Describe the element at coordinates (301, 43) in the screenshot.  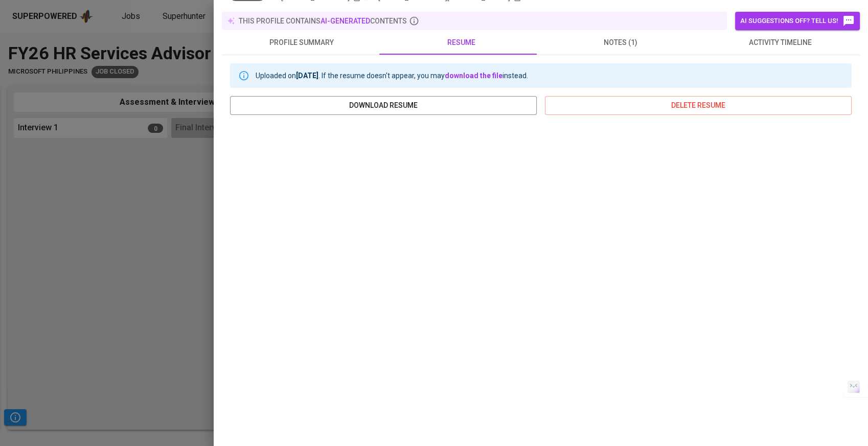
I see `span: profile summary` at that location.